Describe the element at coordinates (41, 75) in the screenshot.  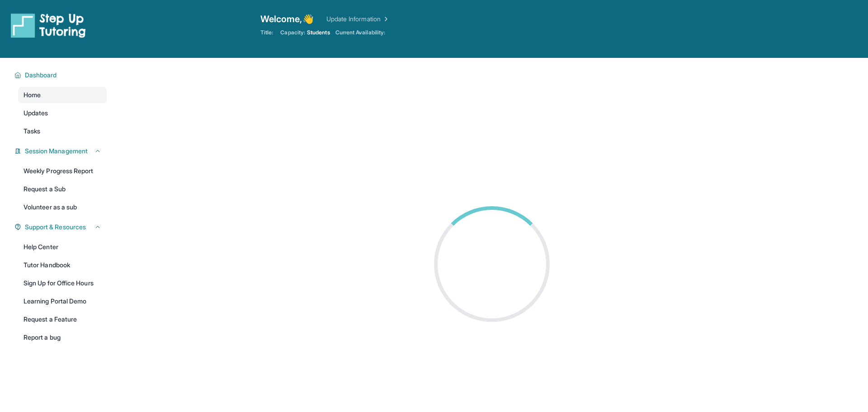
I see `span: Dashboard` at that location.